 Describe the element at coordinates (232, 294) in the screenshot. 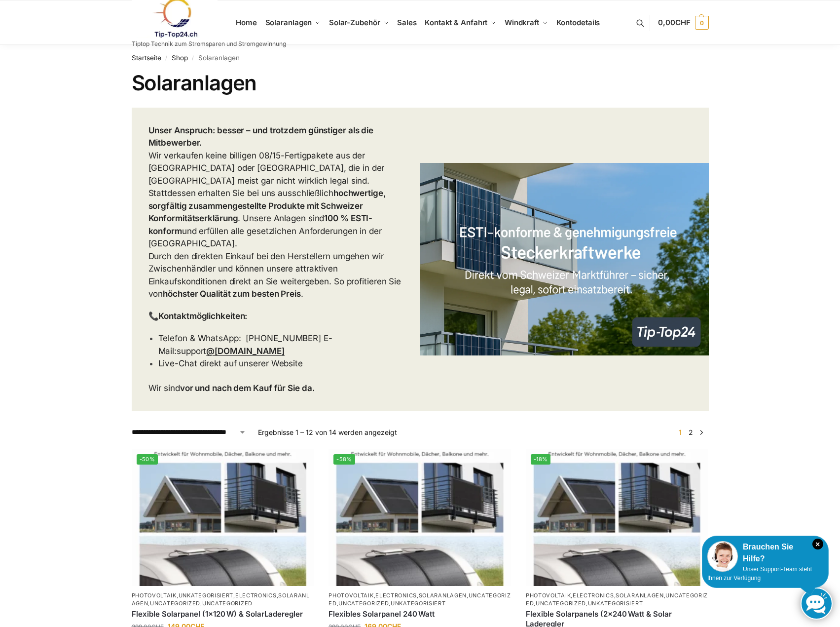

I see `strong: höchster Qualität zum besten Preis` at that location.